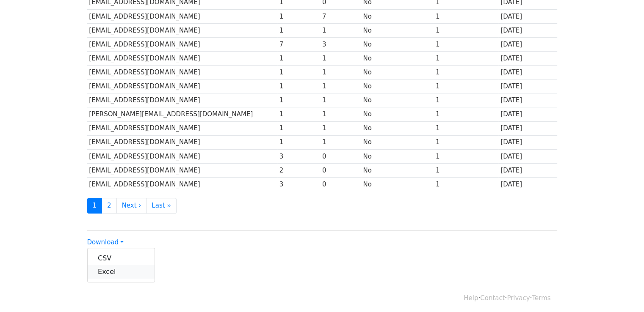  I want to click on a: CSV, so click(121, 258).